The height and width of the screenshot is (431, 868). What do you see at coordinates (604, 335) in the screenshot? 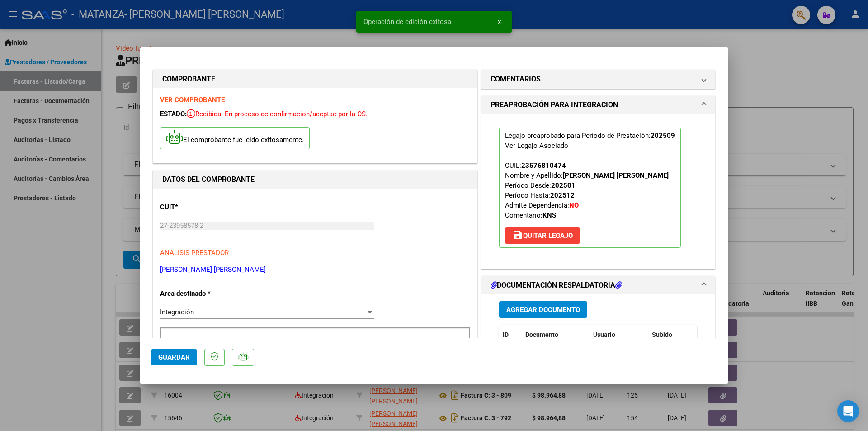
I see `span: Usuario` at bounding box center [604, 335].